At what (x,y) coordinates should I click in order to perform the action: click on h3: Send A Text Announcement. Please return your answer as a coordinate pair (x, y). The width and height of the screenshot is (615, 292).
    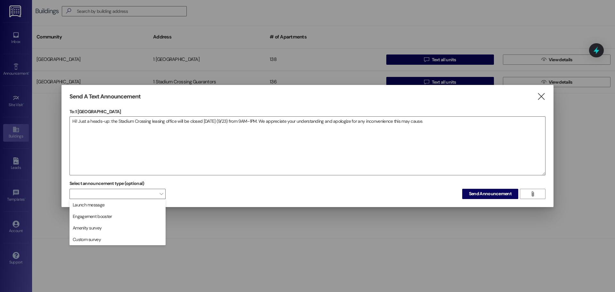
    Looking at the image, I should click on (105, 96).